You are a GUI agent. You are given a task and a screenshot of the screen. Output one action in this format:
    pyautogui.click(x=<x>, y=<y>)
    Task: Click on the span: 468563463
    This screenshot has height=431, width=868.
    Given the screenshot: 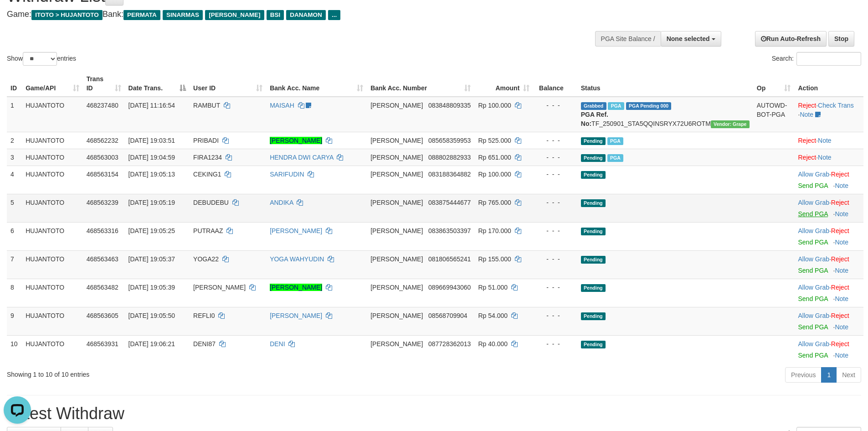 What is the action you would take?
    pyautogui.click(x=102, y=259)
    